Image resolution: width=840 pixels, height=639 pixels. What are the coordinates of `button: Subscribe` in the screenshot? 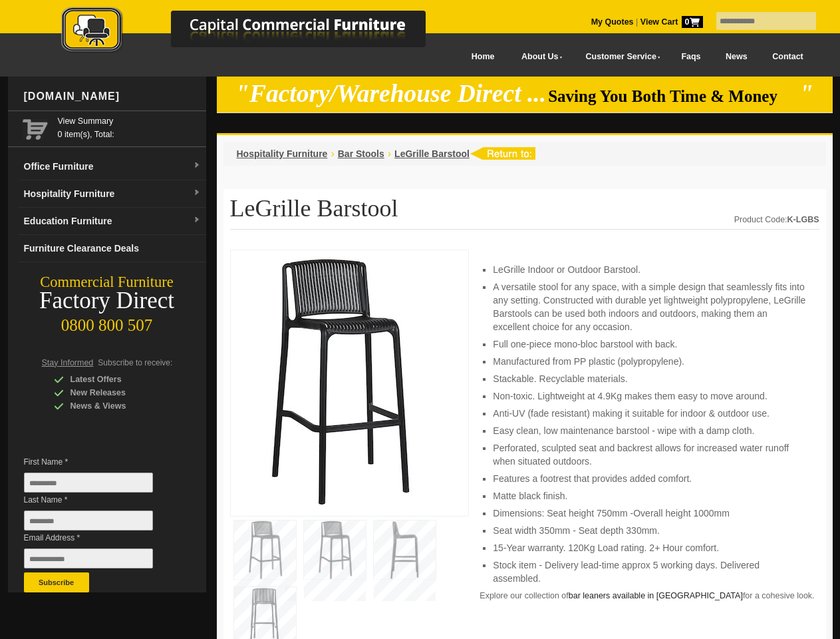 It's located at (57, 582).